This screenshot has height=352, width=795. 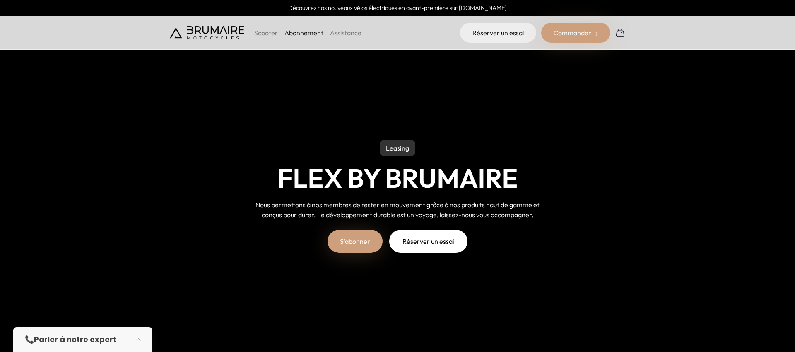 What do you see at coordinates (266, 33) in the screenshot?
I see `p: Scooter` at bounding box center [266, 33].